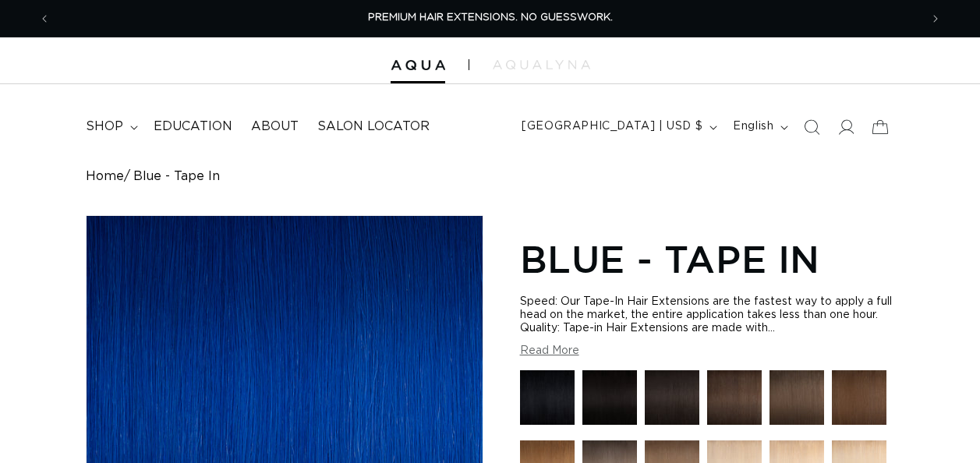 Image resolution: width=980 pixels, height=463 pixels. I want to click on h1: Blue - Tape In, so click(707, 259).